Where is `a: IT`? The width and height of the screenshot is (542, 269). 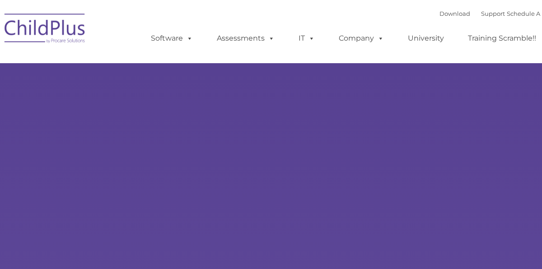
a: IT is located at coordinates (307, 38).